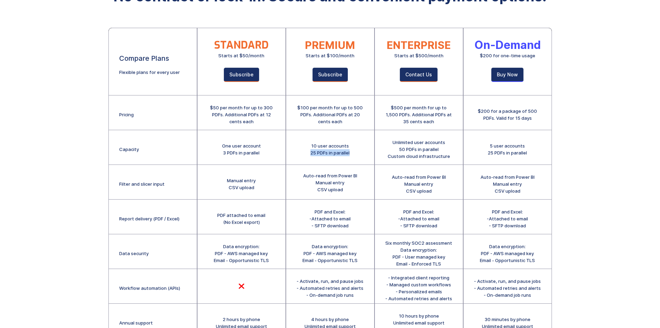 This screenshot has height=328, width=660. I want to click on div: 10 user accounts 25 PDFs in parallel, so click(330, 149).